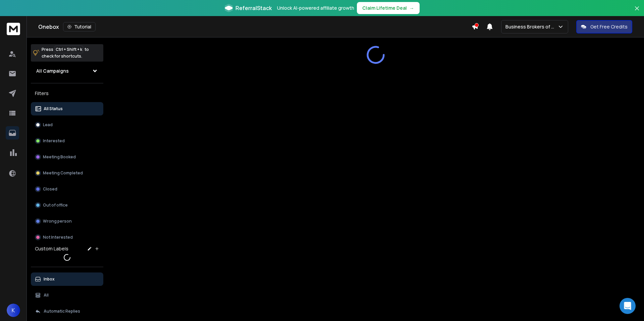  What do you see at coordinates (67, 237) in the screenshot?
I see `button: Not Interested` at bounding box center [67, 237].